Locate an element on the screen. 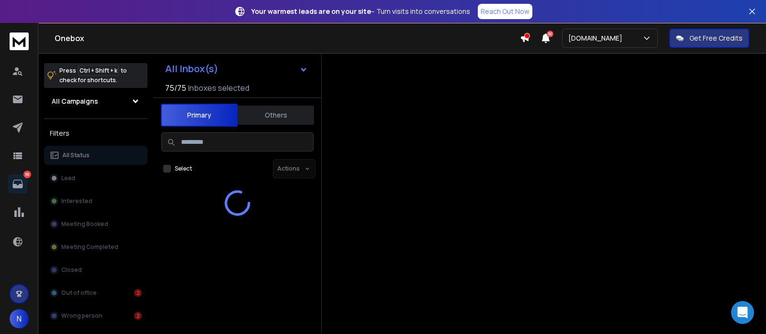  span: N is located at coordinates (19, 319).